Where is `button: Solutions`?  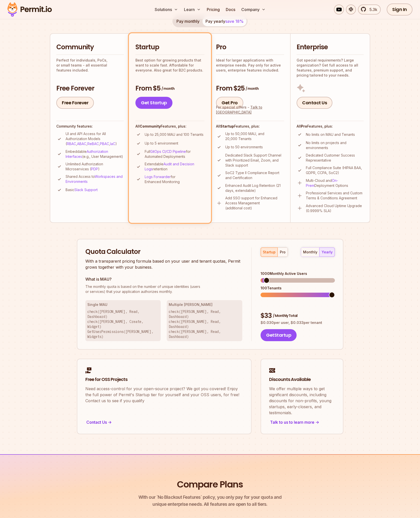
button: Solutions is located at coordinates (166, 9).